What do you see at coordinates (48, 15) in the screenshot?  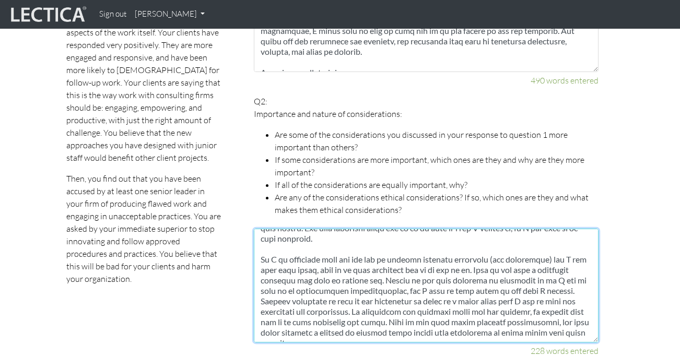 I see `img: lecticalive` at bounding box center [48, 15].